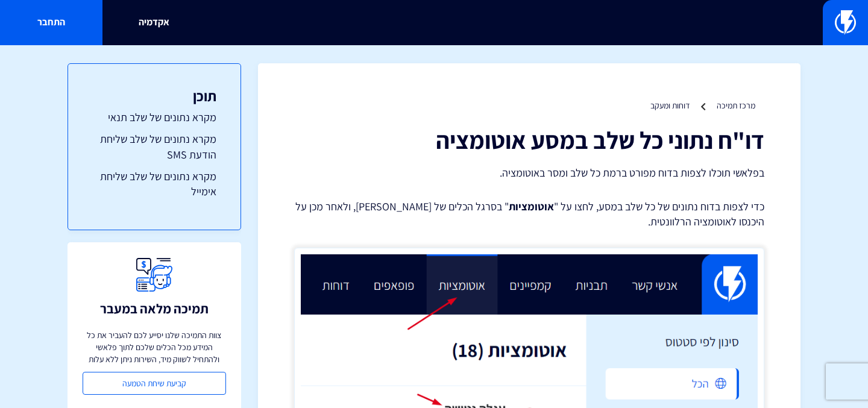 The image size is (868, 408). Describe the element at coordinates (154, 384) in the screenshot. I see `a: קביעת שיחת הטמעה` at that location.